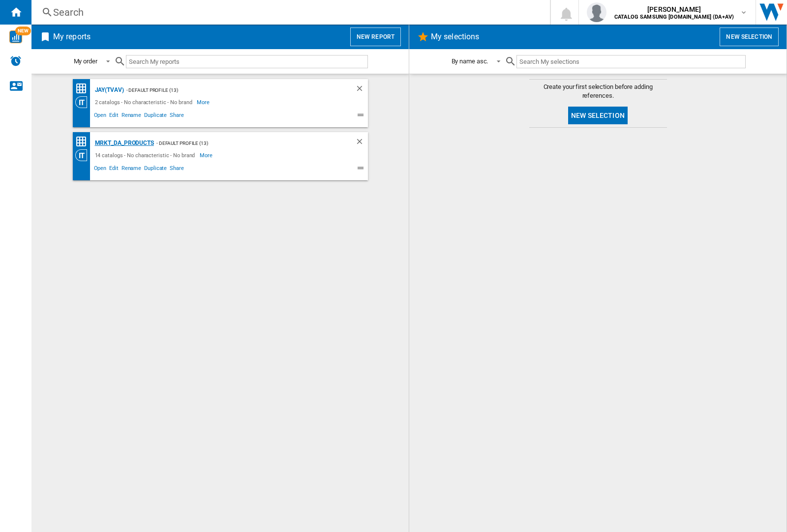  I want to click on div: My order, so click(86, 61).